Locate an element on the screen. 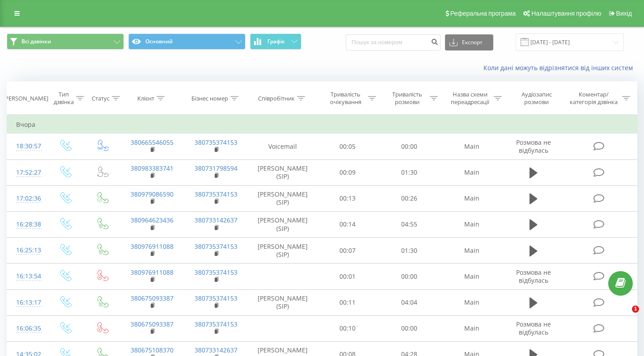 This screenshot has height=356, width=644. a: 380964623436 is located at coordinates (152, 220).